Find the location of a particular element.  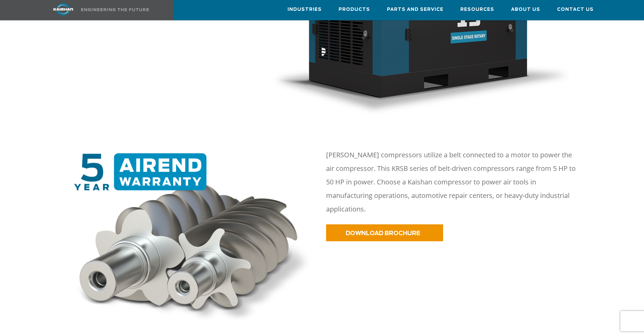

a: Resources is located at coordinates (477, 10).